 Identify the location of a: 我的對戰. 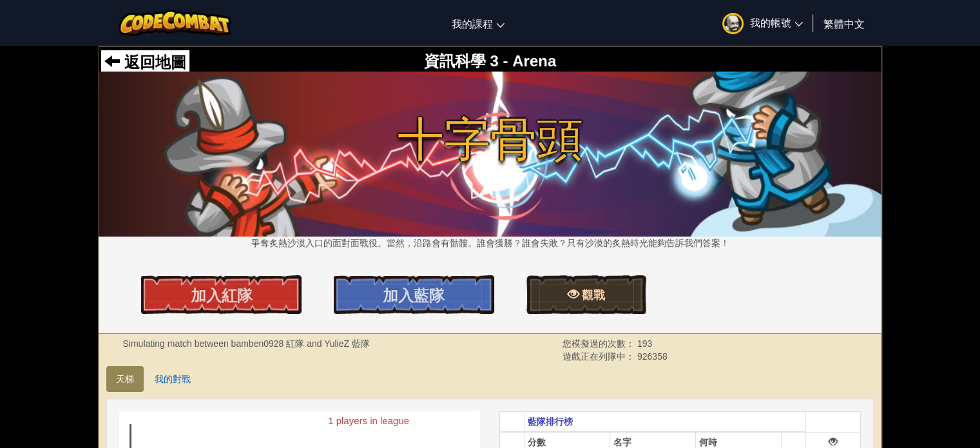
(173, 379).